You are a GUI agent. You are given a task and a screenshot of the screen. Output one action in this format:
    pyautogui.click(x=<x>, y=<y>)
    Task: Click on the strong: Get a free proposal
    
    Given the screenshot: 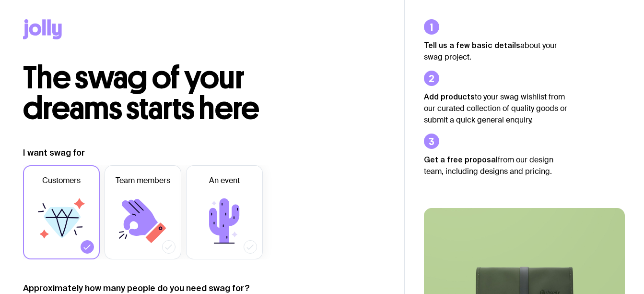 What is the action you would take?
    pyautogui.click(x=461, y=160)
    